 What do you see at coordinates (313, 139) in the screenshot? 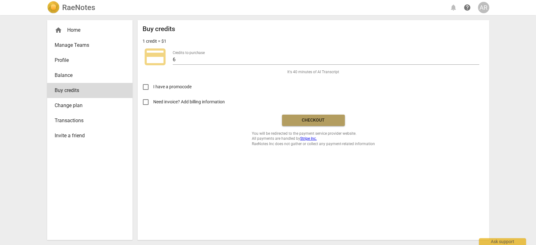
I see `span: You will be redirected to the payment service provider website. All payments are handled by RaeNo...` at bounding box center [313, 139].